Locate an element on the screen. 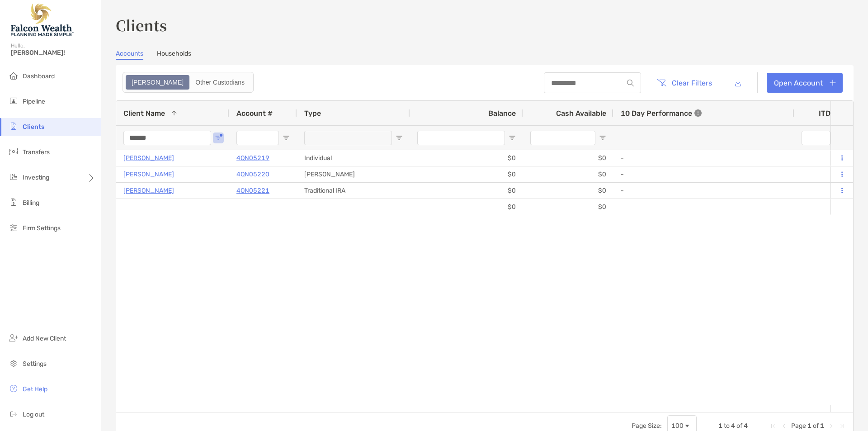  div: Page Size: is located at coordinates (647, 426).